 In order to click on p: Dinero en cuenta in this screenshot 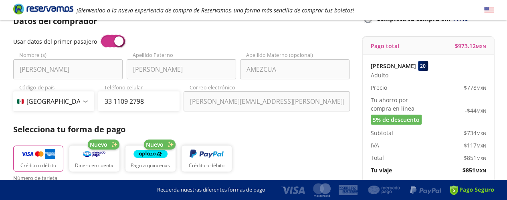, I will do `click(94, 166)`.